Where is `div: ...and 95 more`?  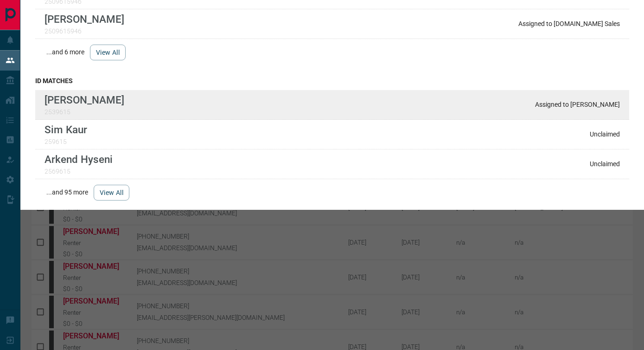
div: ...and 95 more is located at coordinates (332, 192).